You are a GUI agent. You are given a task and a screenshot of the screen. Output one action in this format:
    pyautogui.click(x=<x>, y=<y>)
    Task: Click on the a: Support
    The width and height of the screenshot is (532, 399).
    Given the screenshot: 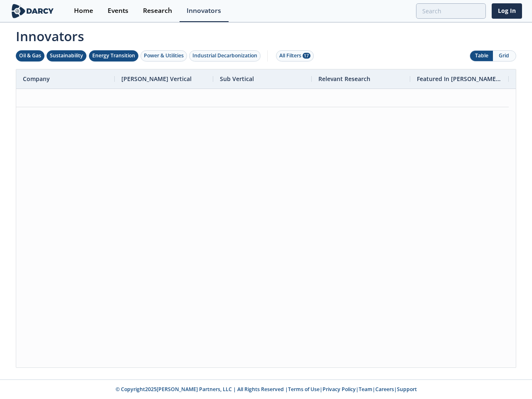 What is the action you would take?
    pyautogui.click(x=407, y=389)
    